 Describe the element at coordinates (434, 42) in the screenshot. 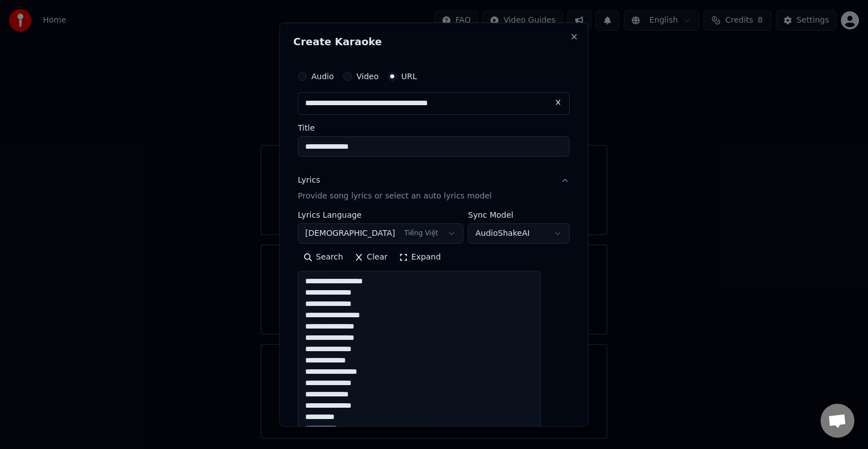

I see `h2: Create Karaoke` at that location.